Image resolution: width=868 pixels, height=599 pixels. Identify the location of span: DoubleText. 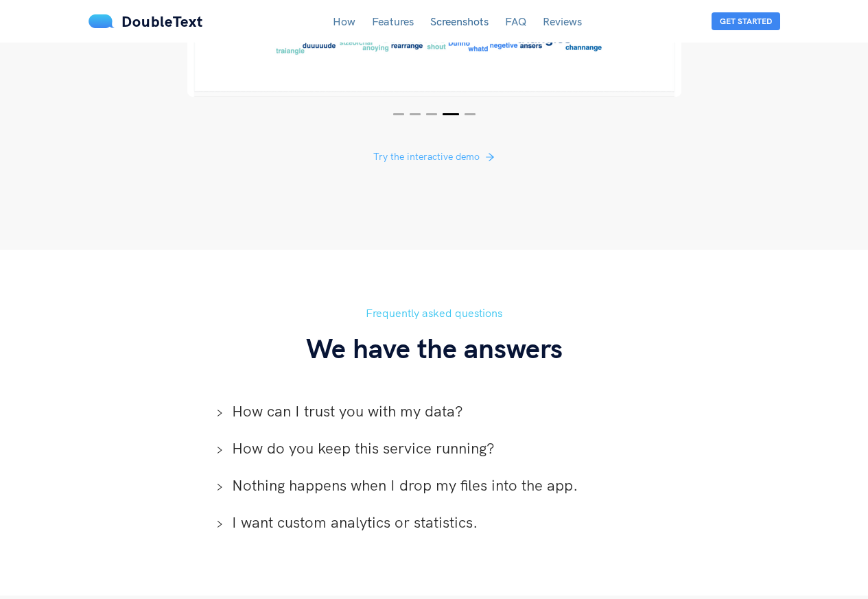
(162, 22).